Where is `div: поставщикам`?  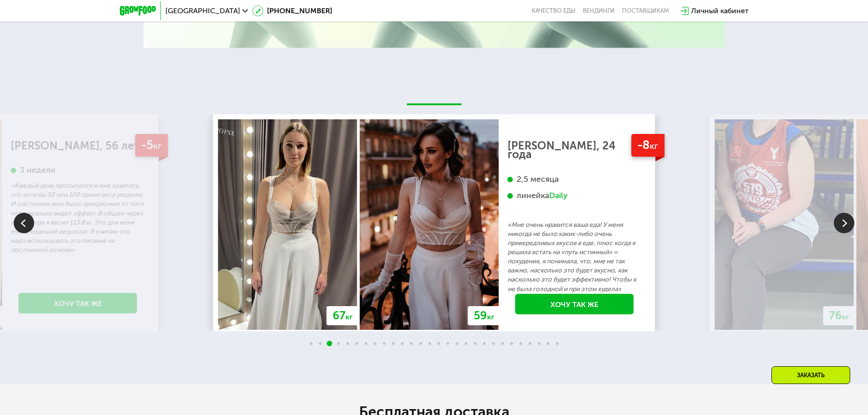 div: поставщикам is located at coordinates (645, 11).